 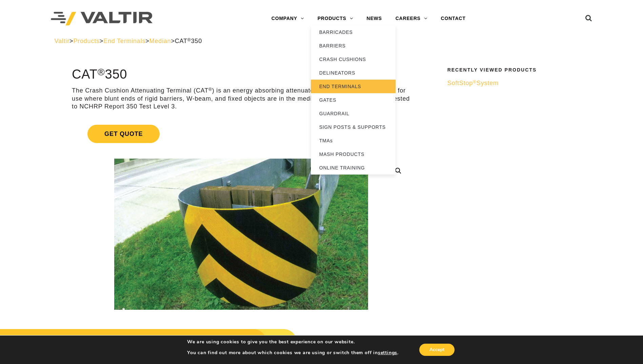 What do you see at coordinates (353, 100) in the screenshot?
I see `a: GATES` at bounding box center [353, 100].